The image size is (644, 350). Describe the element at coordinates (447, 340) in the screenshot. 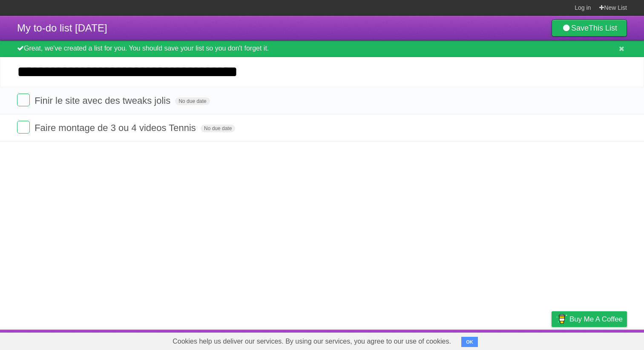

I see `a: About` at that location.